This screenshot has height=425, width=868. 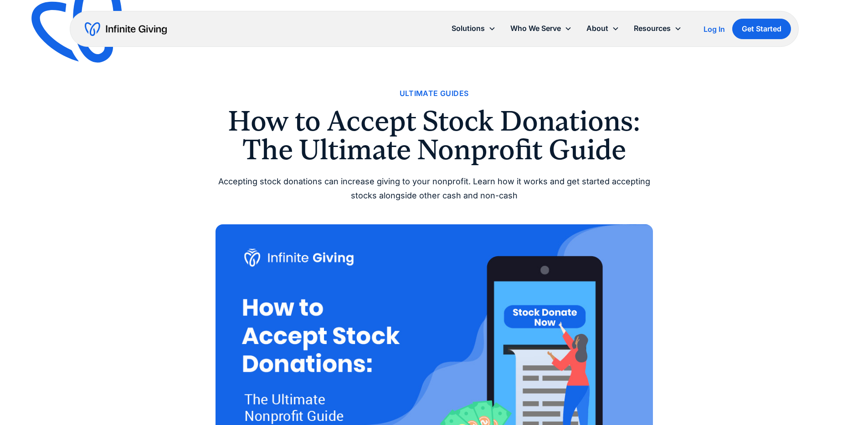 I want to click on a: Ultimate Guides, so click(x=434, y=93).